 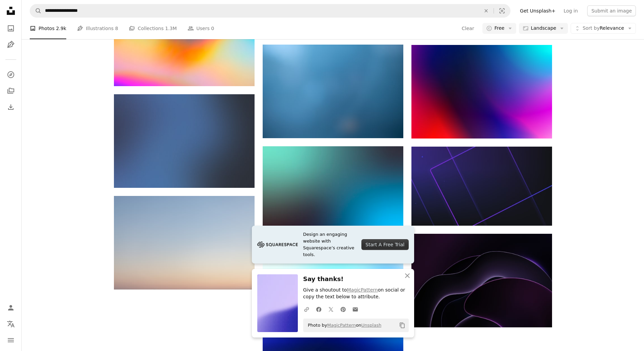 I want to click on a: background pattern, so click(x=482, y=186).